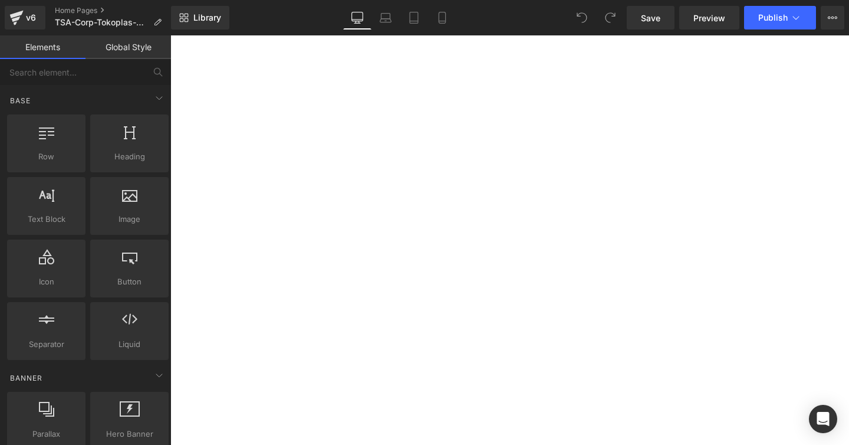 The image size is (849, 445). What do you see at coordinates (26, 377) in the screenshot?
I see `span: Banner` at bounding box center [26, 377].